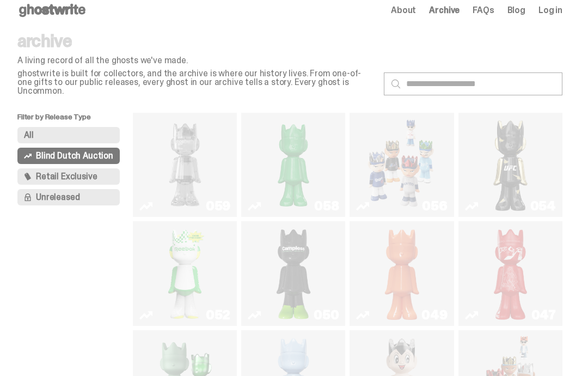 Image resolution: width=588 pixels, height=376 pixels. What do you see at coordinates (185, 164) in the screenshot?
I see `img: Two` at bounding box center [185, 164].